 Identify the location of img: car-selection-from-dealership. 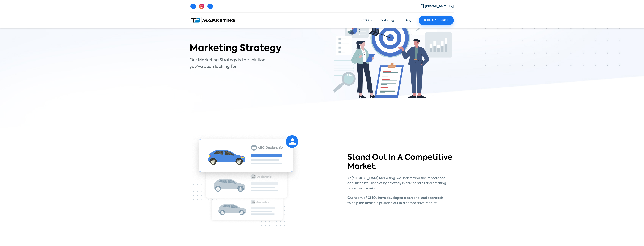
(245, 180).